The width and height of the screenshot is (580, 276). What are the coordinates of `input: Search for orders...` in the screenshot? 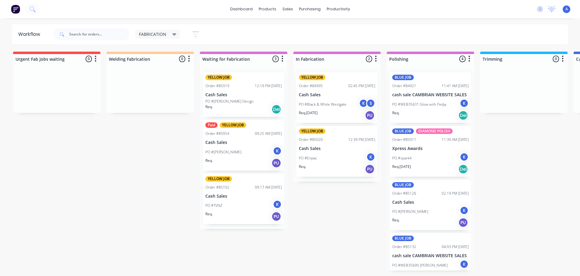 It's located at (99, 34).